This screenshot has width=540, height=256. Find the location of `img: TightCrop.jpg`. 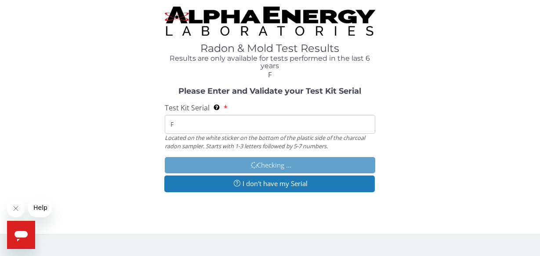

img: TightCrop.jpg is located at coordinates (270, 21).